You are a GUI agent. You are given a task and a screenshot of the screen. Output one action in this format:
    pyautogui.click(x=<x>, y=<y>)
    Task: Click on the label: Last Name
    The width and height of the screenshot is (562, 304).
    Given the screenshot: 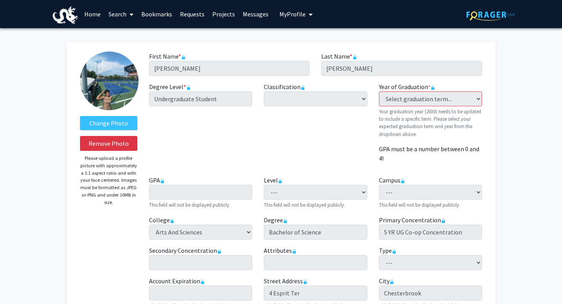 What is the action you would take?
    pyautogui.click(x=339, y=56)
    